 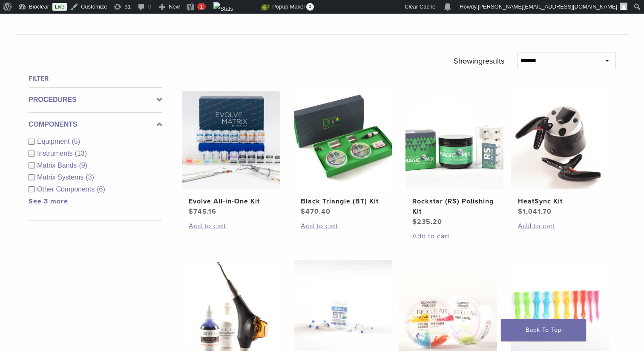 I want to click on img: Rockstar (RS) Polishing Kit, so click(x=455, y=140).